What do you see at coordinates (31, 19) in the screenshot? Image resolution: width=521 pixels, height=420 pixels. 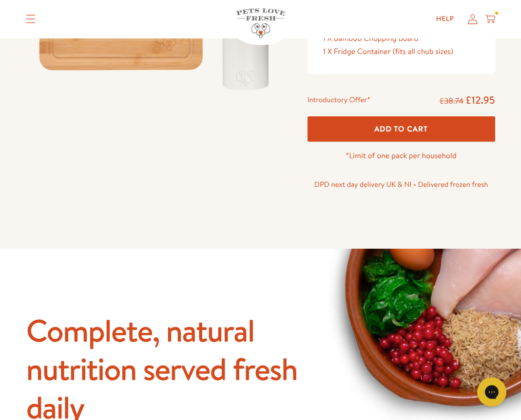 I see `summary: Translation missing: en.sections.header.menu` at bounding box center [31, 19].